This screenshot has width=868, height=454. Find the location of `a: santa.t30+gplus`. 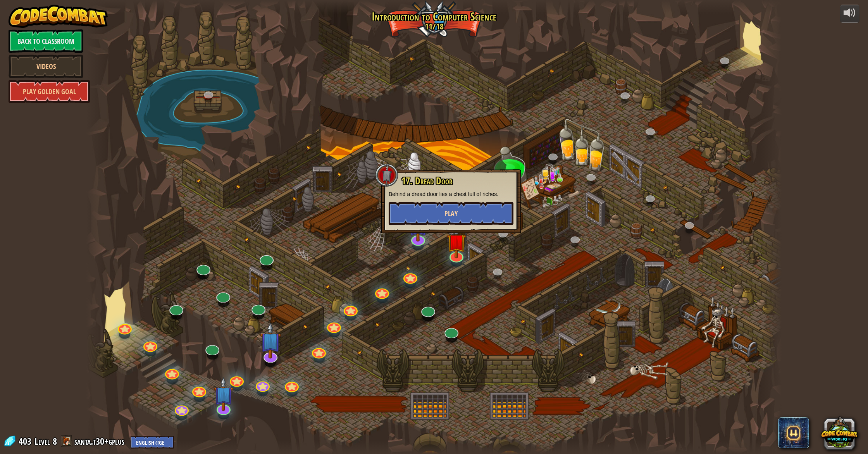

a: santa.t30+gplus is located at coordinates (100, 441).